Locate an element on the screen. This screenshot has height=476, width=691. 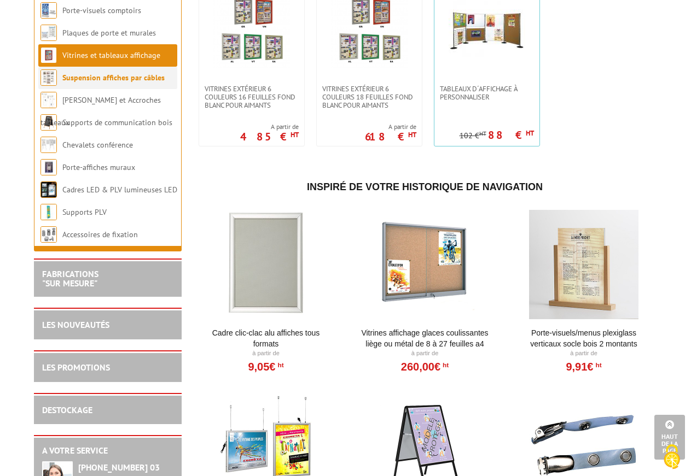
a: 260,00€HT is located at coordinates (424, 367).